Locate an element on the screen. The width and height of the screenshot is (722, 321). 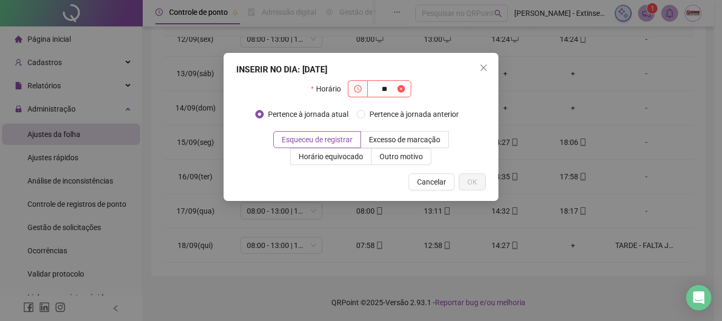
span: Cancelar is located at coordinates (432, 182).